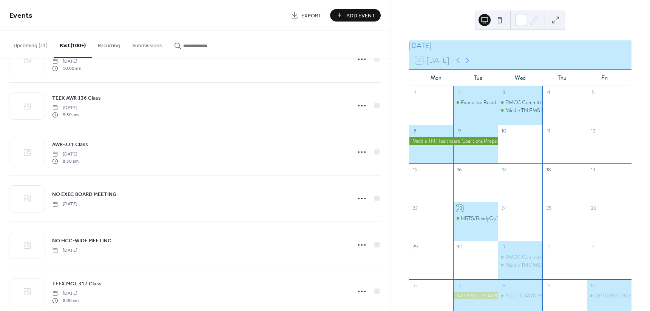  I want to click on div: NO EXEC BOARD MEETING, so click(476, 296).